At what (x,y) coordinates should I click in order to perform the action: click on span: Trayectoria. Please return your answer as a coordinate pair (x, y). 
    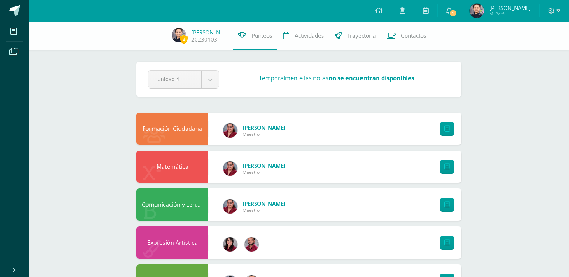
    Looking at the image, I should click on (361, 36).